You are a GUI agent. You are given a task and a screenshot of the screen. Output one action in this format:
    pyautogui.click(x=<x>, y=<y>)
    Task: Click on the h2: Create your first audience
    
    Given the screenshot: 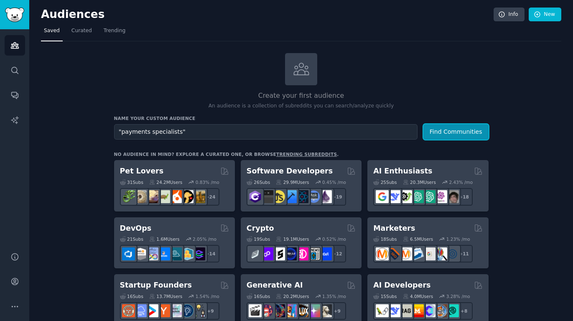 What is the action you would take?
    pyautogui.click(x=301, y=96)
    